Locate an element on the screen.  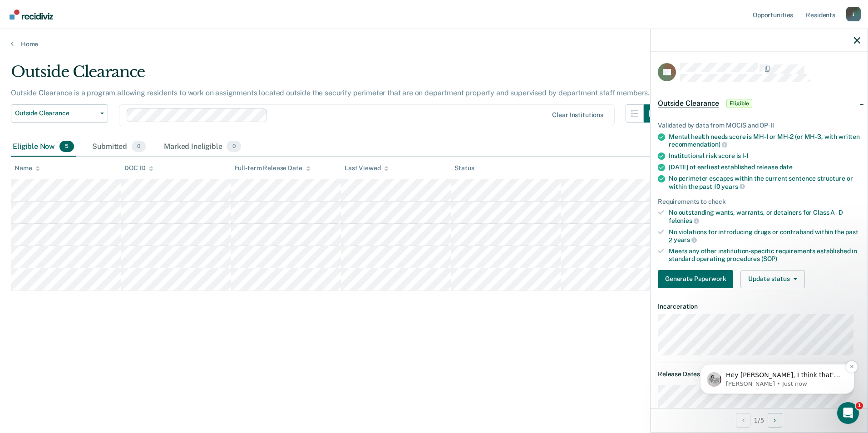
button: Previous Opportunity is located at coordinates (744, 420).